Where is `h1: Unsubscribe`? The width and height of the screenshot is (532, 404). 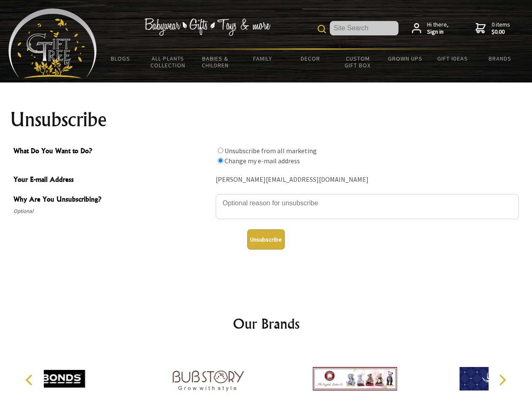 h1: Unsubscribe is located at coordinates (266, 120).